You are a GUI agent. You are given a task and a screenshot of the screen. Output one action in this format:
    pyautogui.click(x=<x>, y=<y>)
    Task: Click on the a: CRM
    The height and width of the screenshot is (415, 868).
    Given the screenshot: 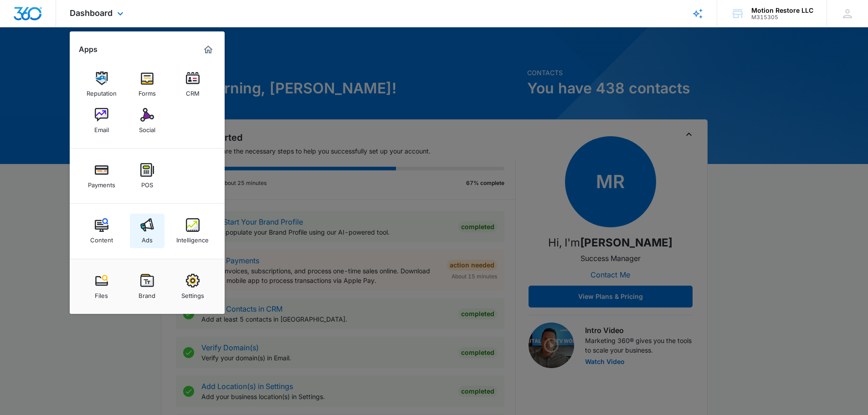 What is the action you would take?
    pyautogui.click(x=193, y=85)
    